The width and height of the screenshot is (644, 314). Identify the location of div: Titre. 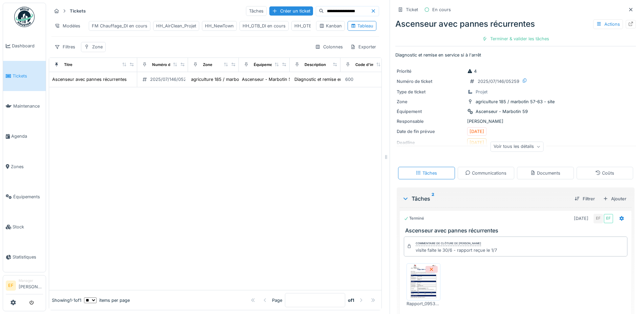
(68, 64).